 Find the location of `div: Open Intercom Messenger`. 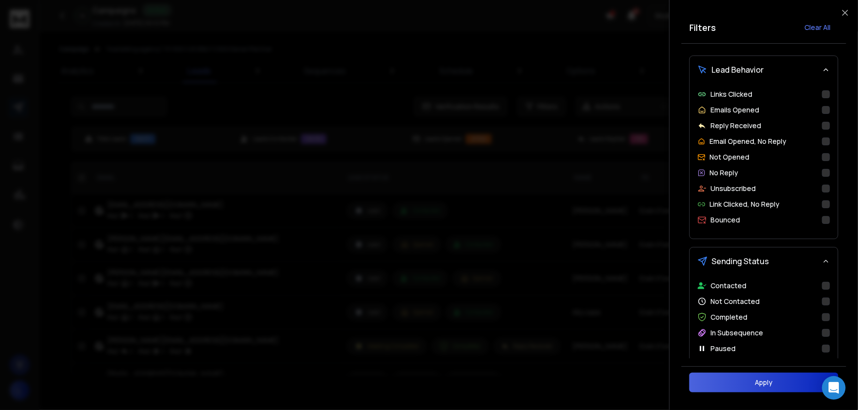

div: Open Intercom Messenger is located at coordinates (834, 388).